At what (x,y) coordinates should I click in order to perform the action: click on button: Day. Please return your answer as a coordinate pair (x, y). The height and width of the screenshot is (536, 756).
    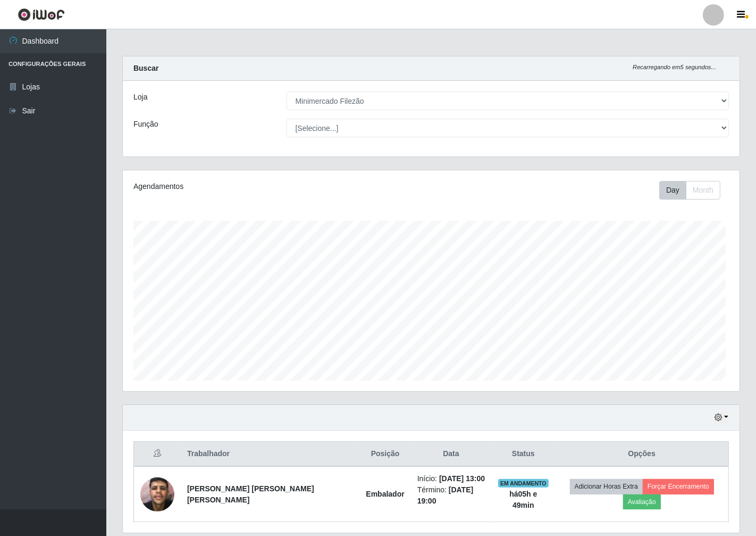
    Looking at the image, I should click on (673, 190).